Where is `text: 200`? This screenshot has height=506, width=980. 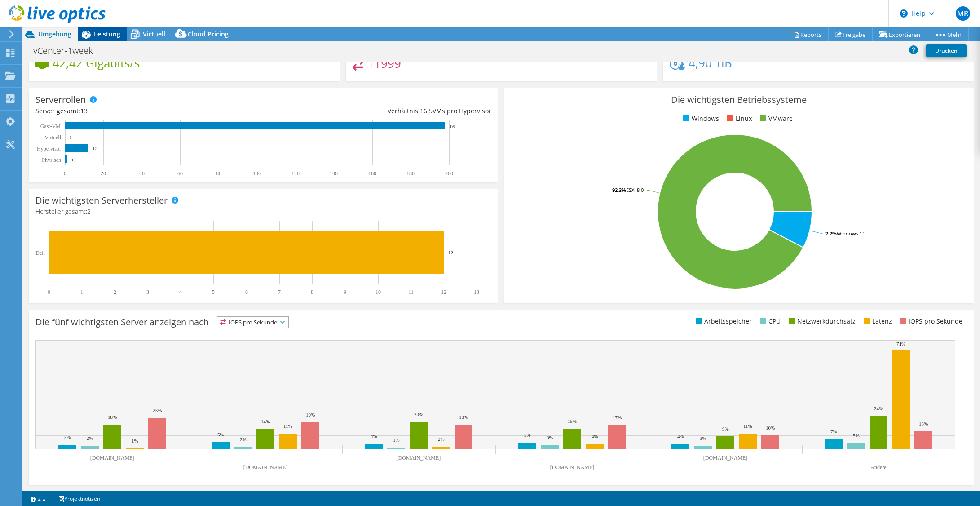 text: 200 is located at coordinates (449, 174).